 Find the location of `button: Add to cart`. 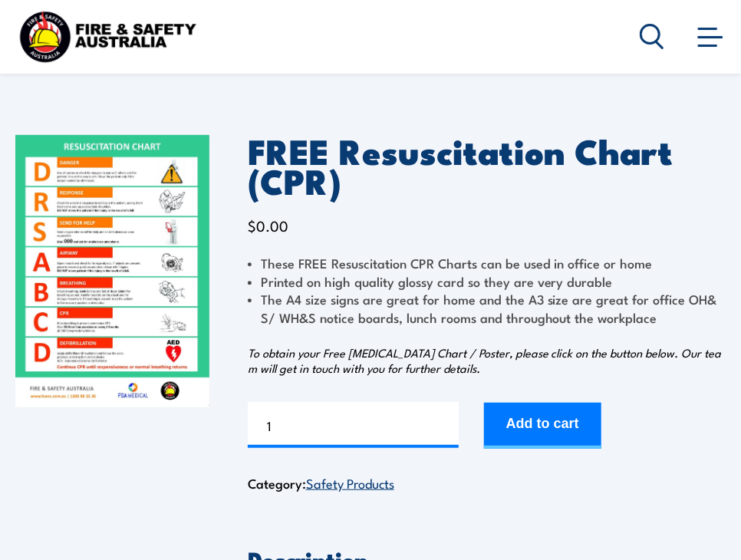

button: Add to cart is located at coordinates (543, 425).